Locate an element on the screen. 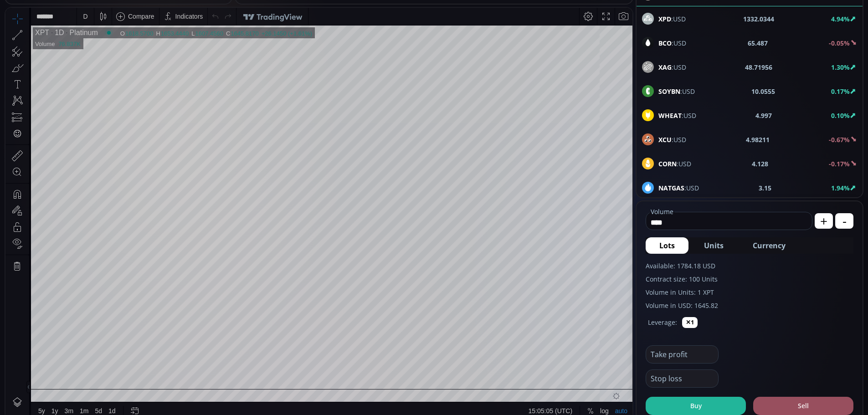 This screenshot has width=868, height=415. b: XCU is located at coordinates (665, 139).